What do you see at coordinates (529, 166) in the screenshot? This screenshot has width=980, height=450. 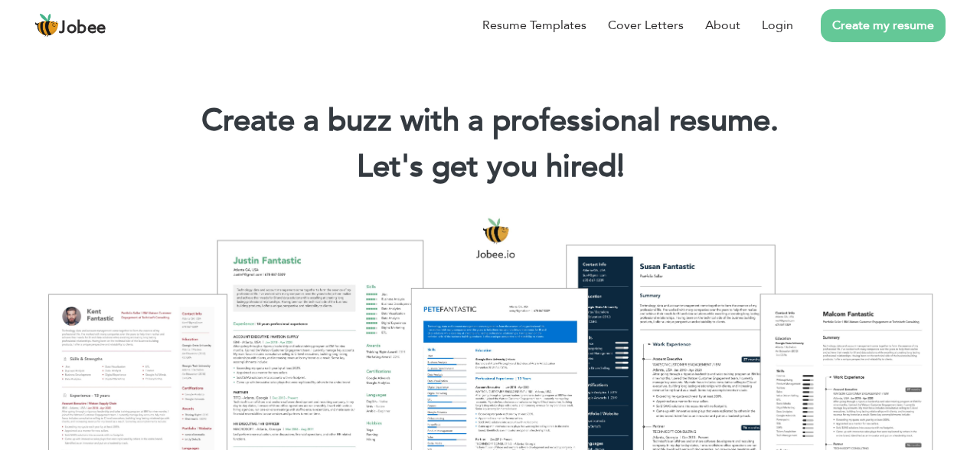 I see `span: get you hired!` at bounding box center [529, 166].